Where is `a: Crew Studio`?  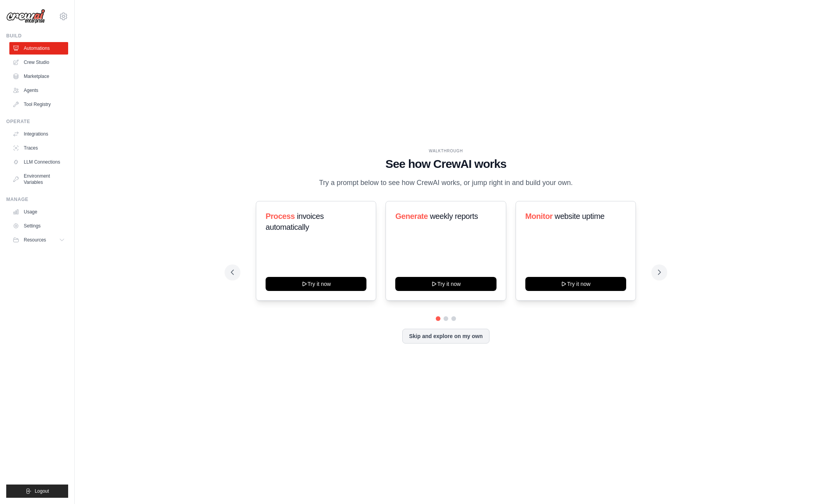 a: Crew Studio is located at coordinates (39, 62).